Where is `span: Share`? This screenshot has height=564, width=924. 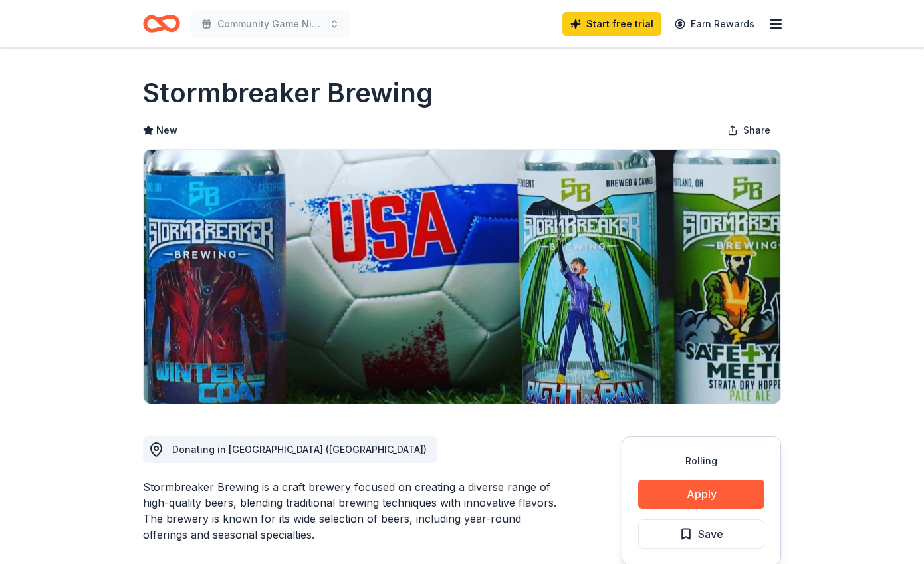 span: Share is located at coordinates (756, 130).